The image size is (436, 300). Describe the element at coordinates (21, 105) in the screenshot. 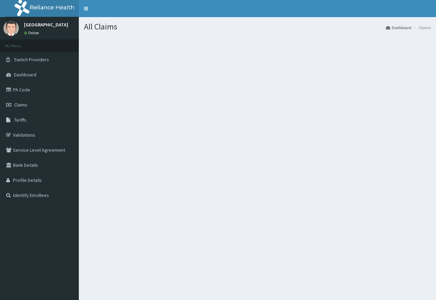

I see `span: Claims` at that location.